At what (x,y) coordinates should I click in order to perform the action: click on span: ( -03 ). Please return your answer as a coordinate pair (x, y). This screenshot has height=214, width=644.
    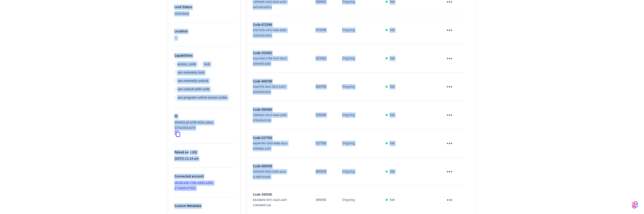
    Looking at the image, I should click on (193, 152).